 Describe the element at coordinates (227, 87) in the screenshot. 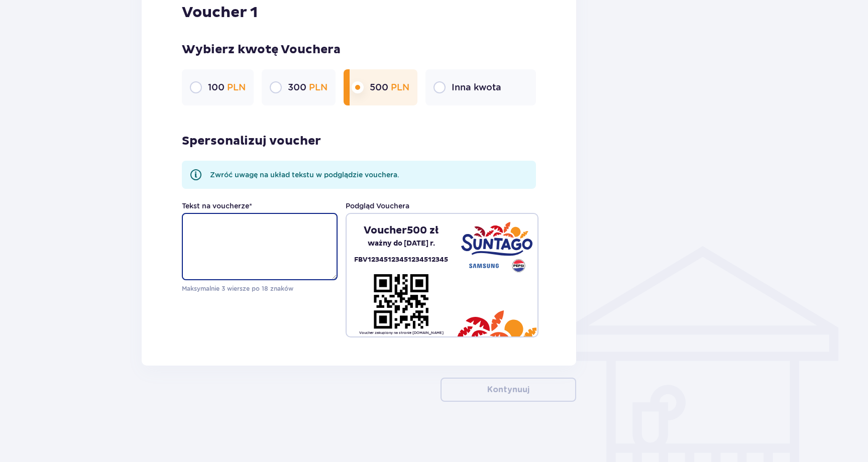

I see `p: 100` at that location.